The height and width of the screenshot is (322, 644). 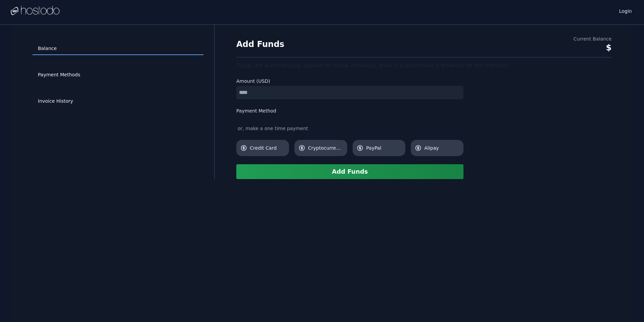 What do you see at coordinates (325, 148) in the screenshot?
I see `span: Cryptocurrency` at bounding box center [325, 148].